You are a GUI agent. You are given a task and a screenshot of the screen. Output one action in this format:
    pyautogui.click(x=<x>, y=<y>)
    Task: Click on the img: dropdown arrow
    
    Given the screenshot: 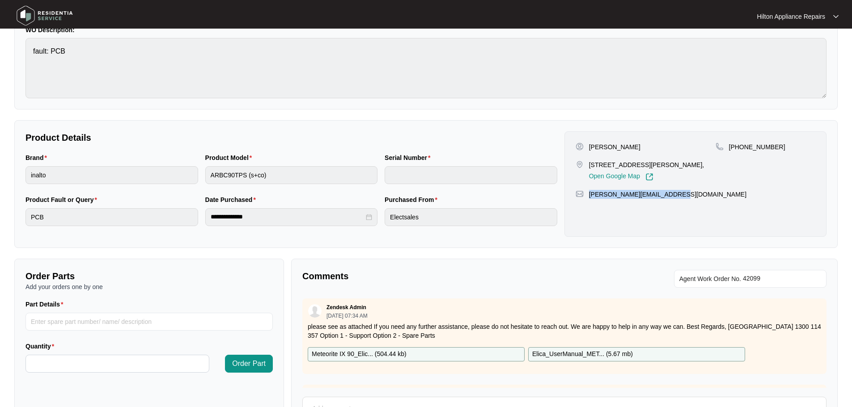 What is the action you would take?
    pyautogui.click(x=835, y=17)
    